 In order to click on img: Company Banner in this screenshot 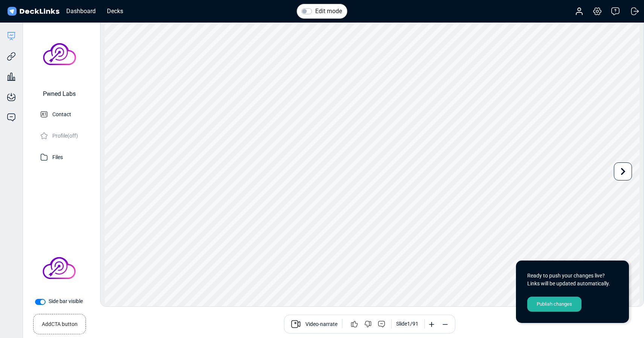, I will do `click(59, 268)`.